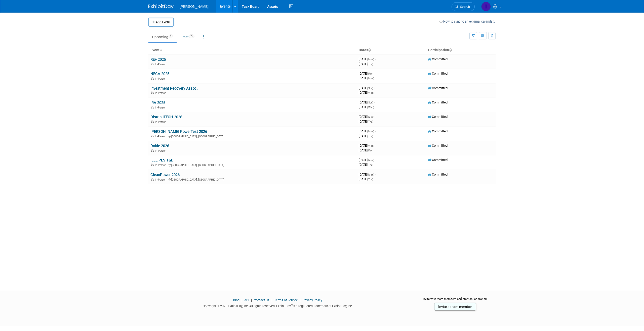  I want to click on div: Copyright © 2025 ExhibitDay, Inc. All rights reserved. ExhibitDay is a registered trademark of Ex..., so click(278, 306).